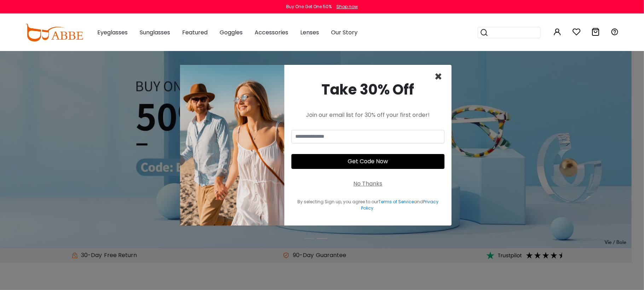  Describe the element at coordinates (347, 7) in the screenshot. I see `div: Shop now` at that location.